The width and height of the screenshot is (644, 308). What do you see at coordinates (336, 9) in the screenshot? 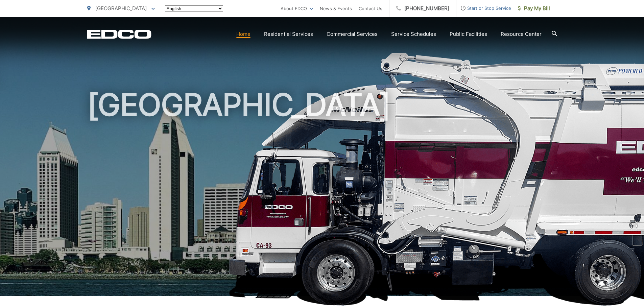
I see `a: News & Events` at bounding box center [336, 9].